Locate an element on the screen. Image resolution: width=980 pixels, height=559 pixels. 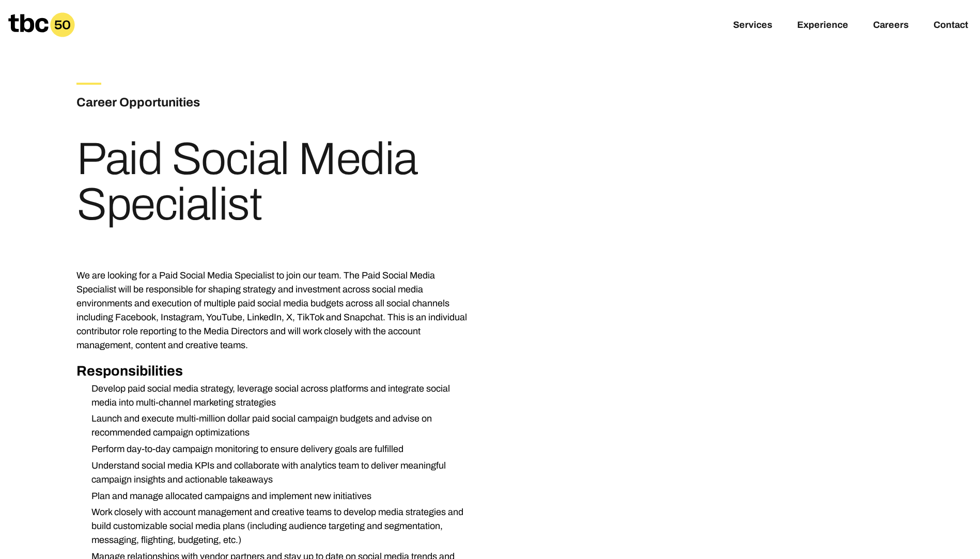
a: Homepage is located at coordinates (42, 24).